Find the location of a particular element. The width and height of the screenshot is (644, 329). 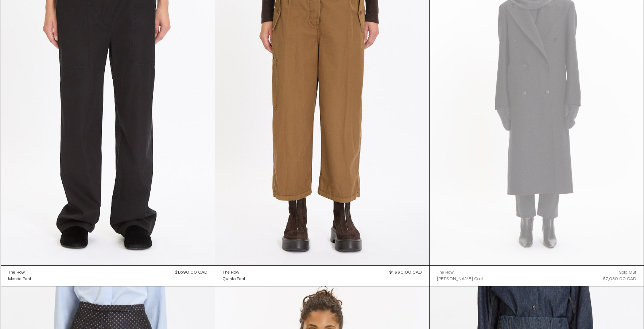

a: Mende Pant is located at coordinates (20, 279).